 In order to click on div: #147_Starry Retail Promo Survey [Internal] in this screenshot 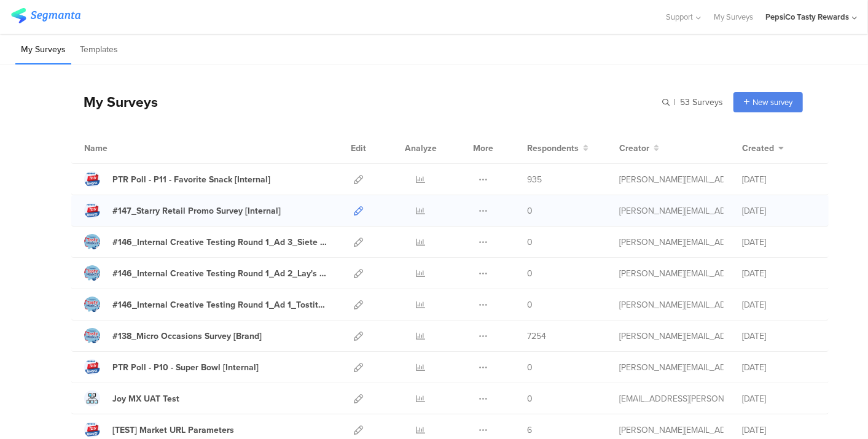, I will do `click(196, 211)`.